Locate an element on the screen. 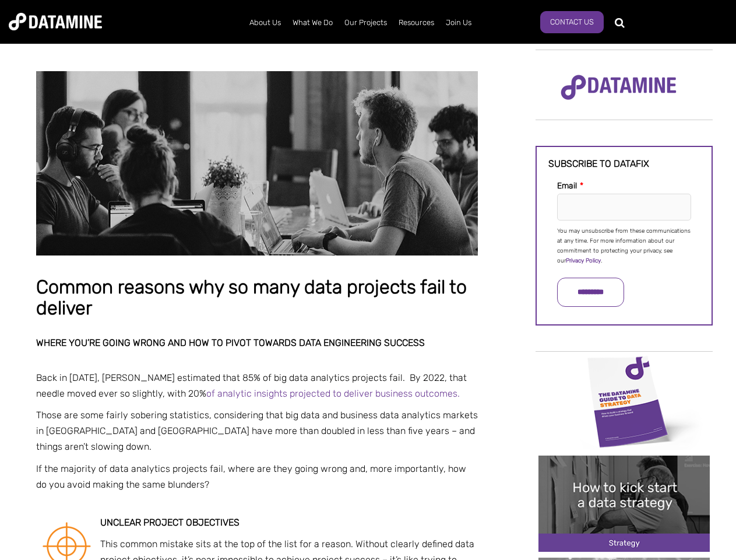 This screenshot has width=736, height=560. h2: Where you’re going wrong and how to pivot towards data engineering success is located at coordinates (257, 343).